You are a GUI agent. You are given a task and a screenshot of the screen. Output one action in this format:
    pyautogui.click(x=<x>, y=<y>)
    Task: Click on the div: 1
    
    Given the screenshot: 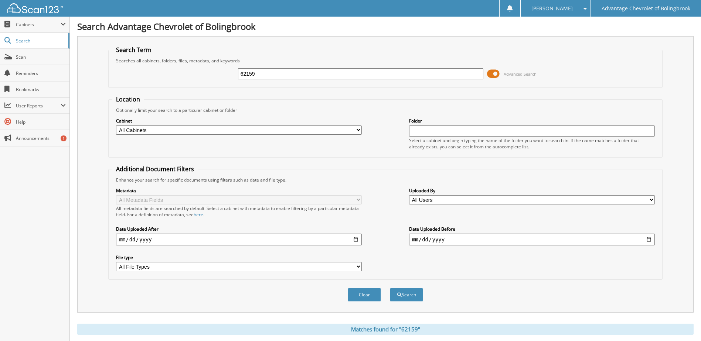 What is the action you would take?
    pyautogui.click(x=64, y=138)
    